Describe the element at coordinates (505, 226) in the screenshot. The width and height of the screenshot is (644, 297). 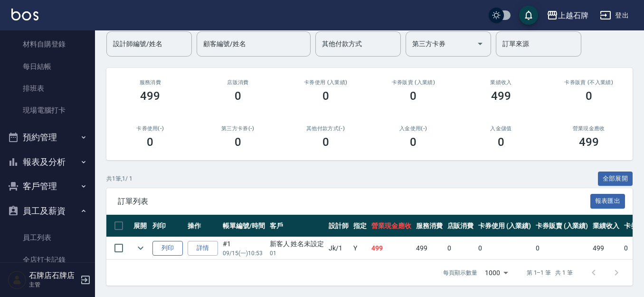
I see `th: 卡券使用 (入業績)` at that location.